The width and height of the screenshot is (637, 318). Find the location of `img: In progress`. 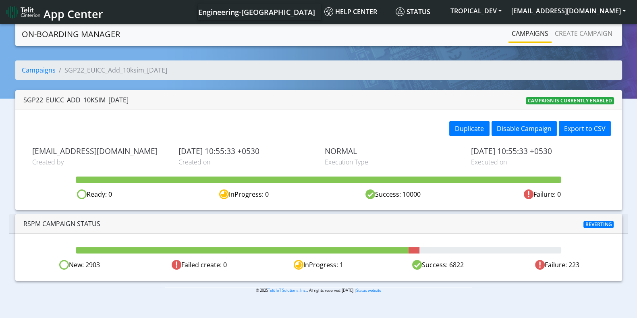

img: In progress is located at coordinates (298, 265).